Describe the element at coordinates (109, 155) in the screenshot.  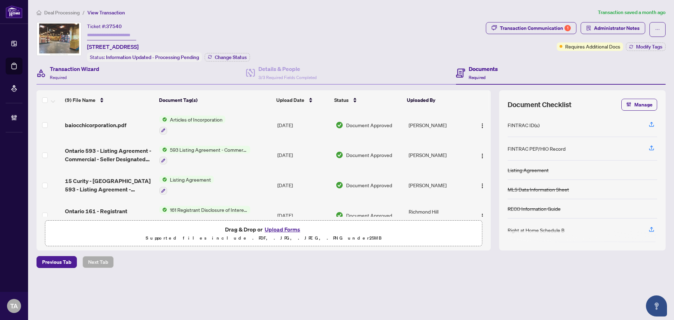
I see `span: Ontario 593 - Listing Agreement - Commercial - Seller Designated Representation Agreement - Autho...` at that location.